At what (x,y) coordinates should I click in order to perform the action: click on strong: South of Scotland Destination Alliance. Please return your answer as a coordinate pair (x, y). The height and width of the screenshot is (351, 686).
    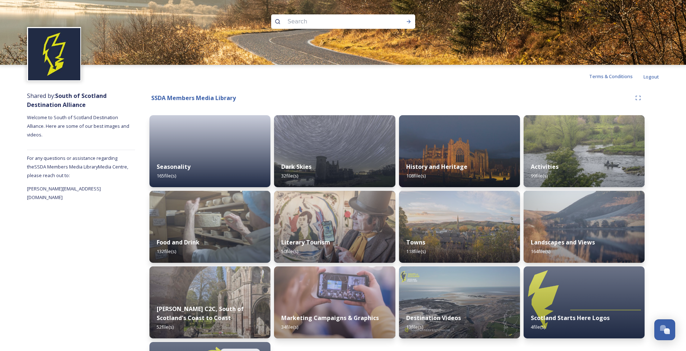
    Looking at the image, I should click on (67, 100).